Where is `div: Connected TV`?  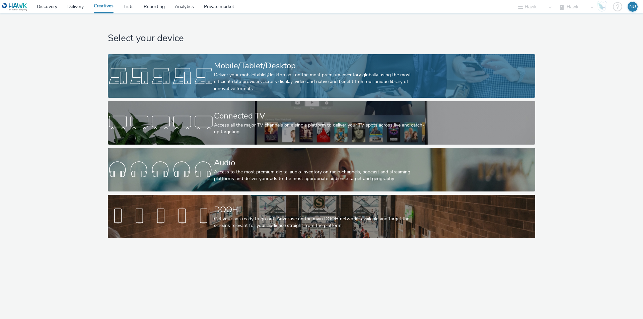 div: Connected TV is located at coordinates (320, 116).